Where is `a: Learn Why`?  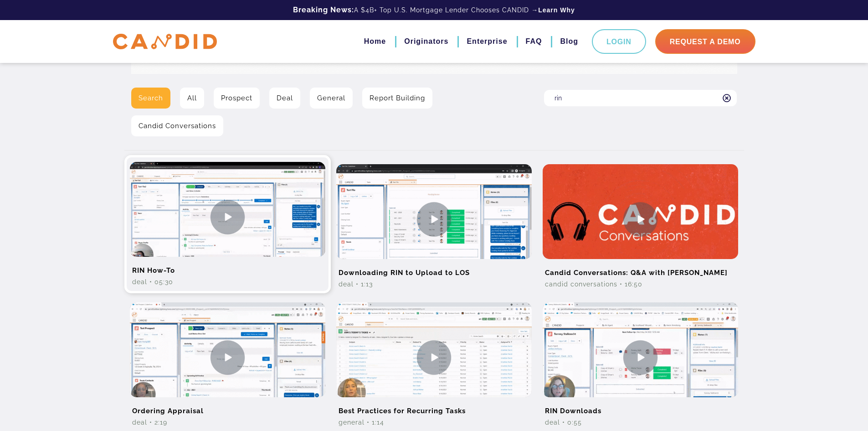
a: Learn Why is located at coordinates (557, 10).